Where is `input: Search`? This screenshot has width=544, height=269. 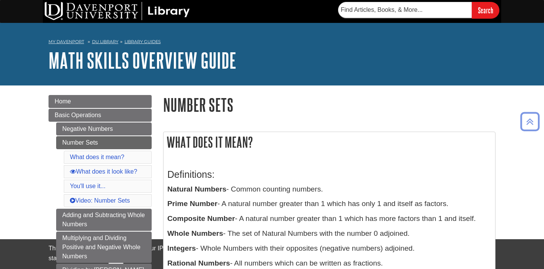
input: Search is located at coordinates (486, 10).